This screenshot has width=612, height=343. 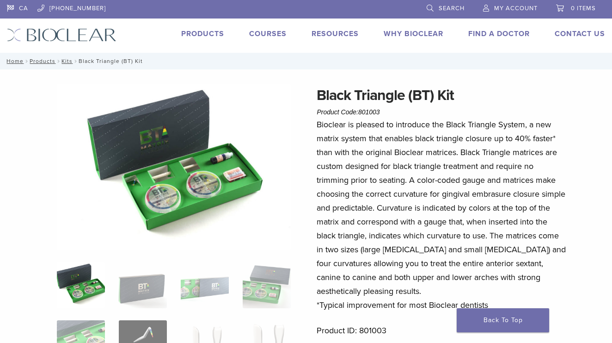 I want to click on a: Contact Us, so click(x=580, y=34).